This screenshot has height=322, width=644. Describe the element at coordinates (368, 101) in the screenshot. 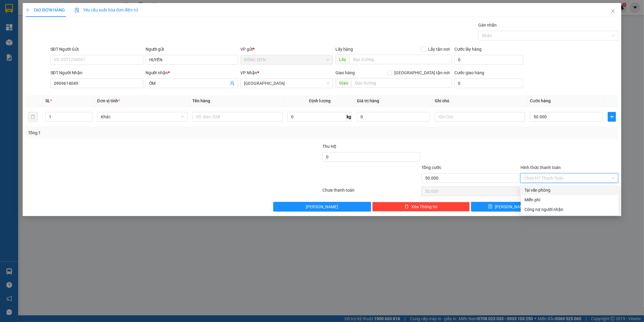

I see `span: Giá trị hàng` at that location.